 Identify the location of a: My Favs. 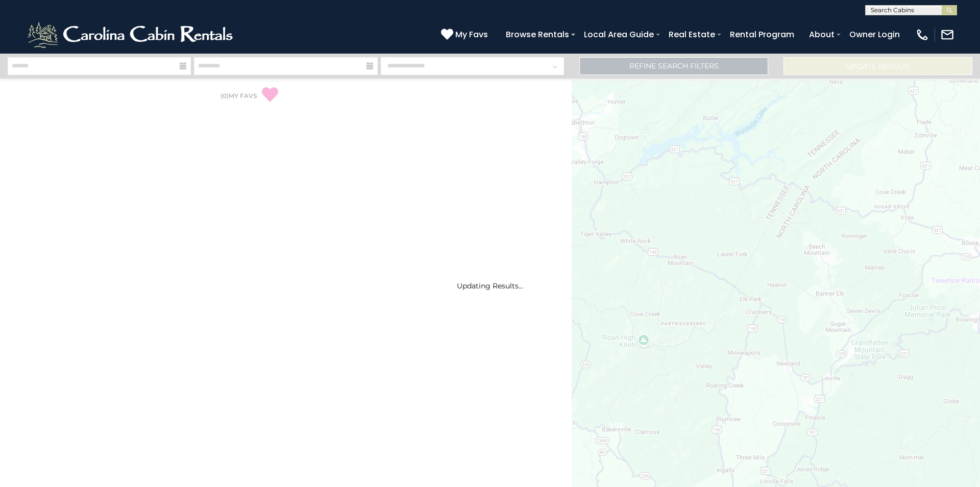
(465, 35).